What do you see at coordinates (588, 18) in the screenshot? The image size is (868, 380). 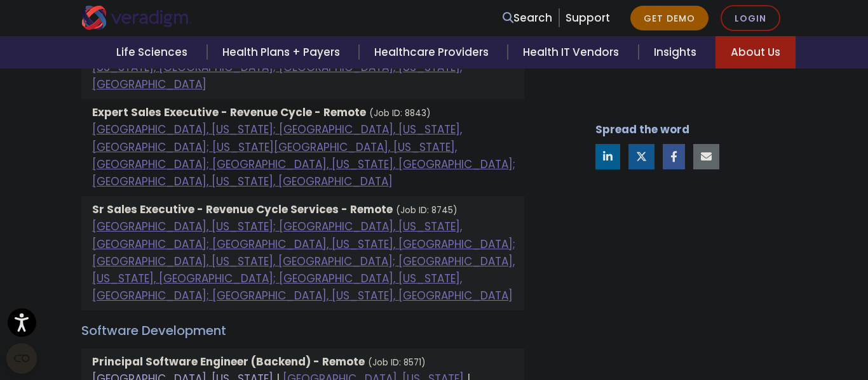 I see `a: Support` at bounding box center [588, 18].